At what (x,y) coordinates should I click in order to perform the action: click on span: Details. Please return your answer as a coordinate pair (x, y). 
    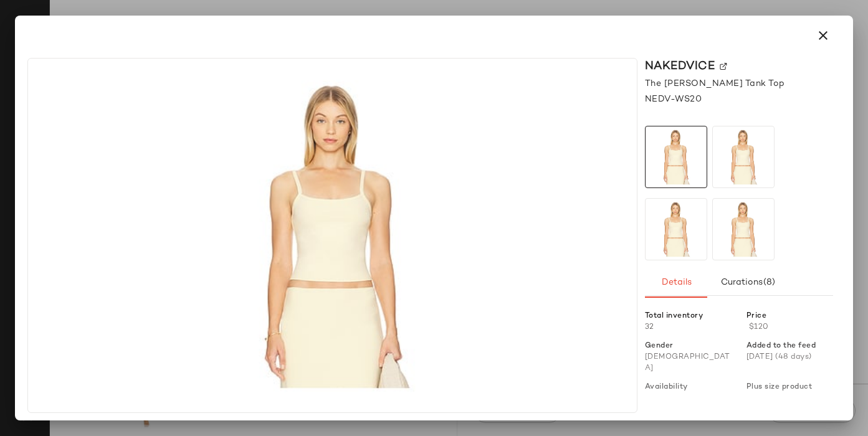
    Looking at the image, I should click on (676, 283).